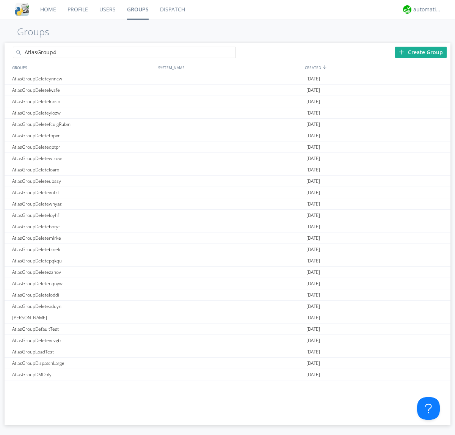  I want to click on div: AtlasGroupDeletevofzt, so click(83, 192).